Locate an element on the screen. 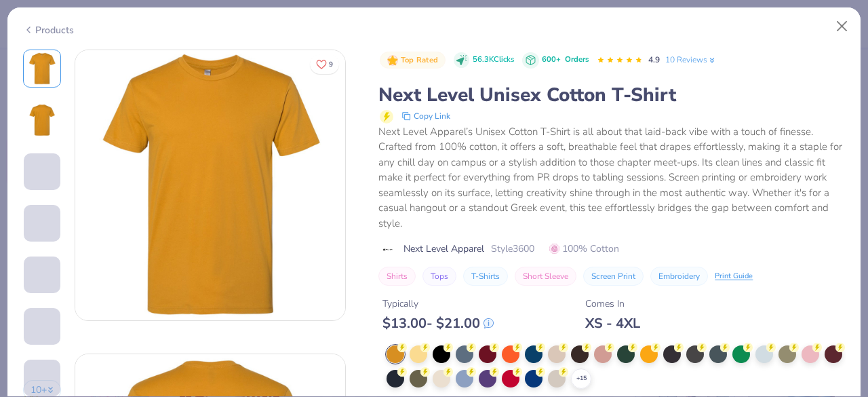  div: Print Guide is located at coordinates (734, 276).